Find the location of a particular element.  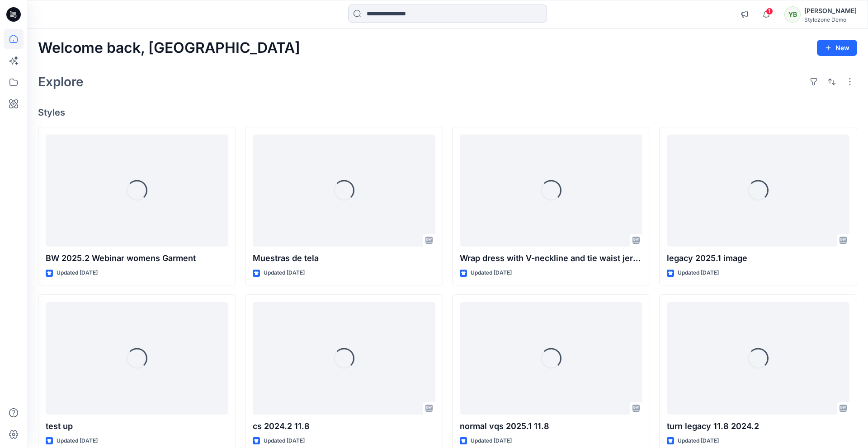

div: YB is located at coordinates (792, 14).